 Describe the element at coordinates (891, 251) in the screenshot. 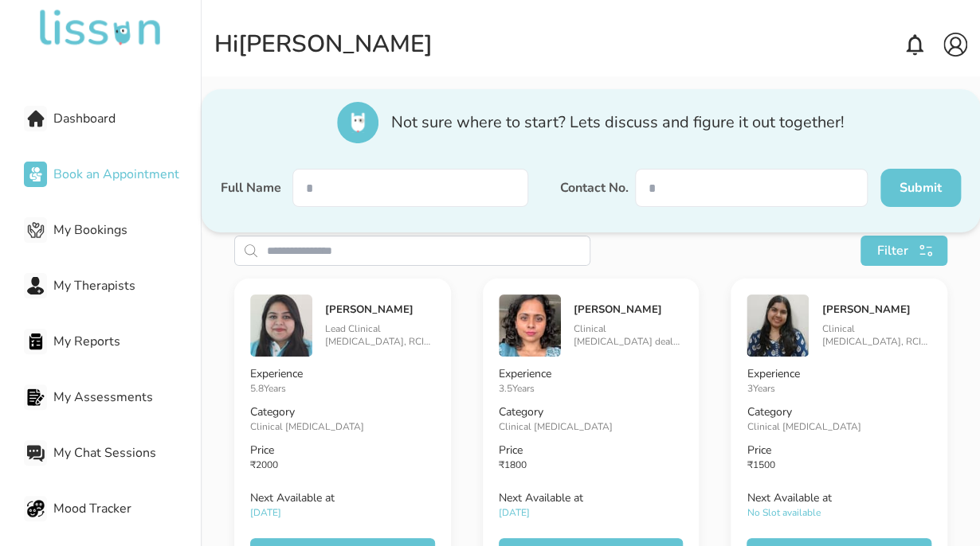

I see `span: Filter` at that location.